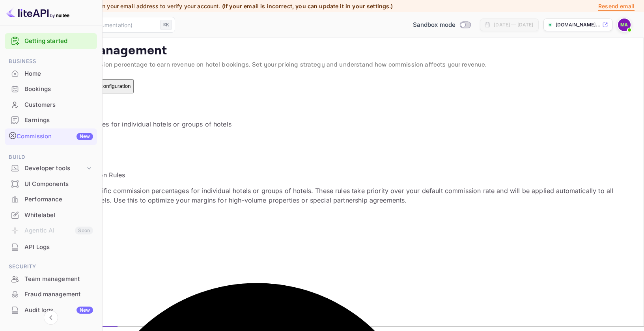  What do you see at coordinates (51, 310) in the screenshot?
I see `div: Audit logsNew` at bounding box center [51, 310].